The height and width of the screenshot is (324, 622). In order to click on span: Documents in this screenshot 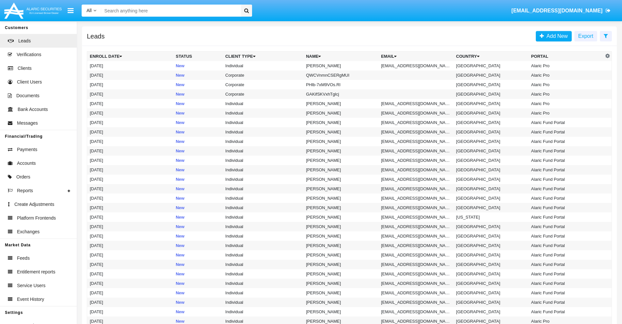, I will do `click(28, 96)`.